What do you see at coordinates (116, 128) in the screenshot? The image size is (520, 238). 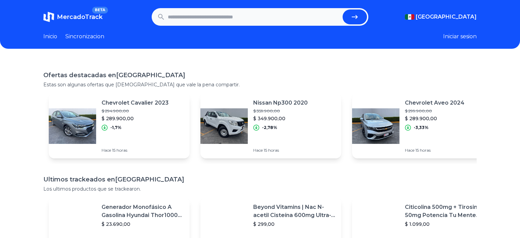 I see `p: -1,7%` at bounding box center [116, 128].